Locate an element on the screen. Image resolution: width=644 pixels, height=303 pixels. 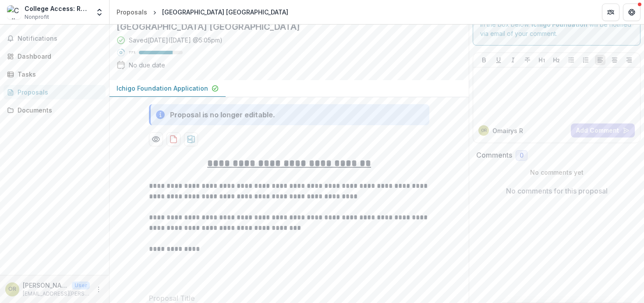
button: Ordered List is located at coordinates (586, 60).